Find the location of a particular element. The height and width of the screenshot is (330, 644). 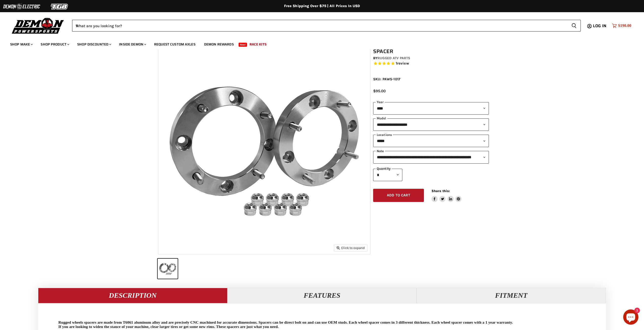

a: Shop Discounted is located at coordinates (94, 44).